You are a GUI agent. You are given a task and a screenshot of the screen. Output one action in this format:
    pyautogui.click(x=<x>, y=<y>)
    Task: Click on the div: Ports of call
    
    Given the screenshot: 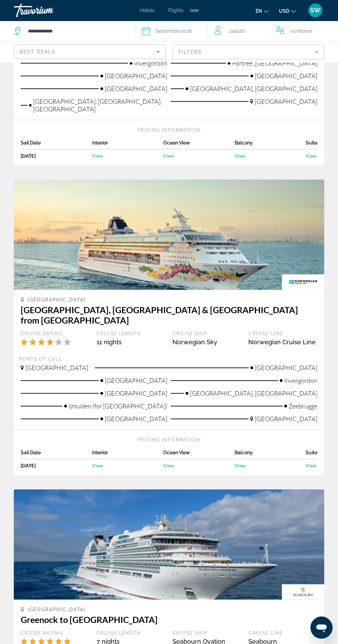 What is the action you would take?
    pyautogui.click(x=169, y=359)
    